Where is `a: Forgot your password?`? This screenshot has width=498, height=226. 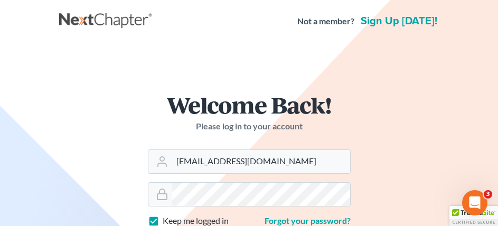 a: Forgot your password? is located at coordinates (307, 220).